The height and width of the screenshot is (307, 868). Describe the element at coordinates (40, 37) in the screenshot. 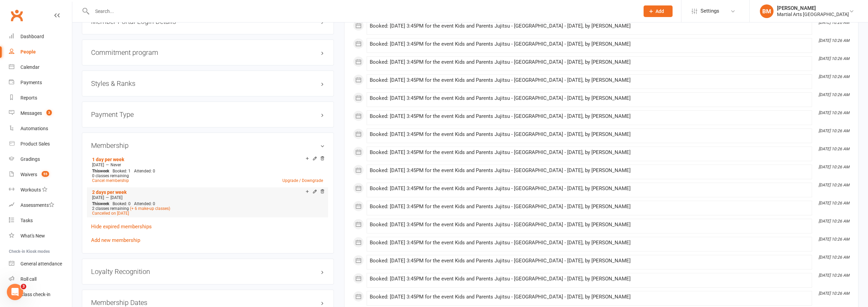

I see `a: Dashboard` at that location.